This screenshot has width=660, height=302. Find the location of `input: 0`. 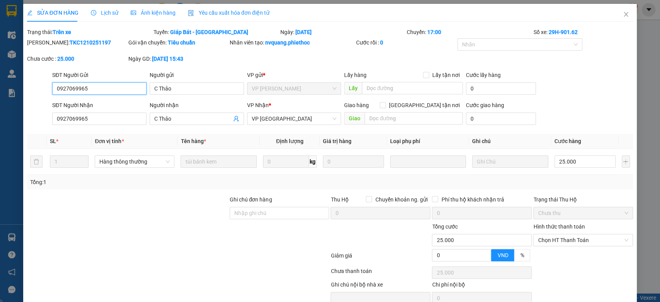

input: 0 is located at coordinates (353, 162).